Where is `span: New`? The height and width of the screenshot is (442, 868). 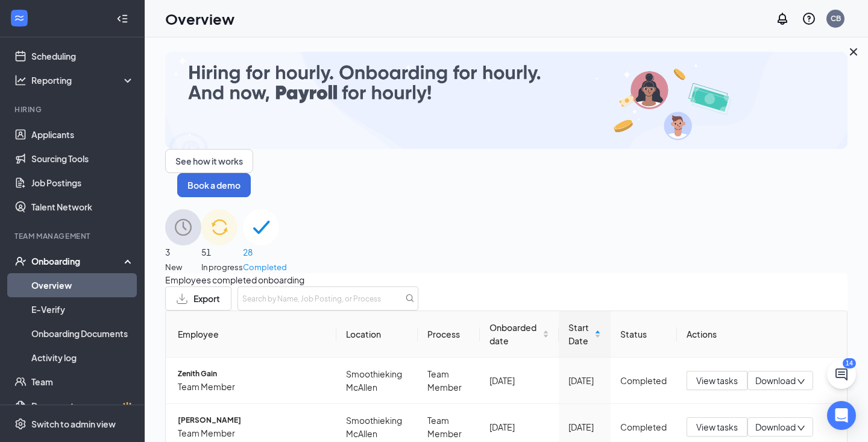
span: New is located at coordinates (184, 267).